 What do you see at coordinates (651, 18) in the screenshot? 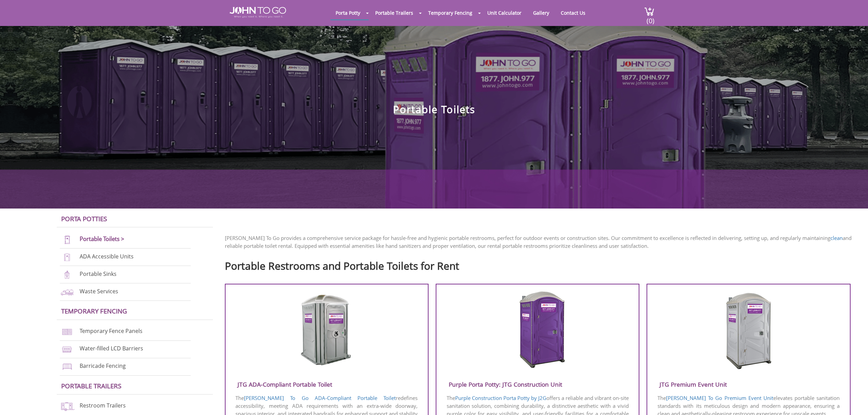
I see `span: (0)` at bounding box center [651, 18].